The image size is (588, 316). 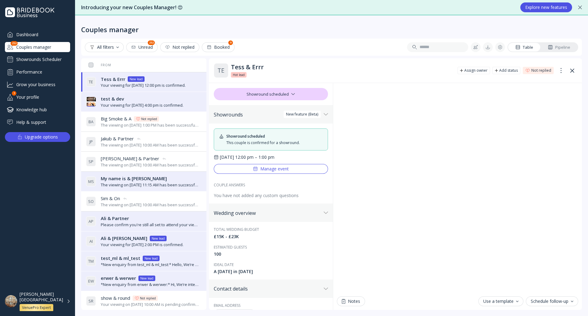 What do you see at coordinates (476, 70) in the screenshot?
I see `div: Assign owner` at bounding box center [476, 70].